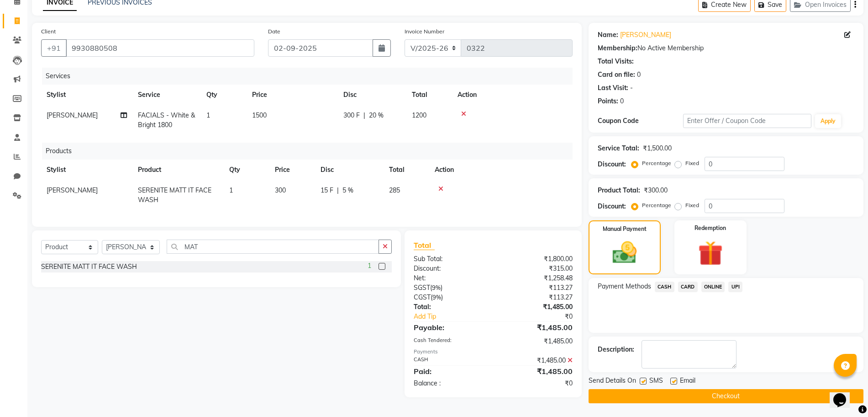 This screenshot has height=417, width=868. I want to click on span: CARD, so click(688, 286).